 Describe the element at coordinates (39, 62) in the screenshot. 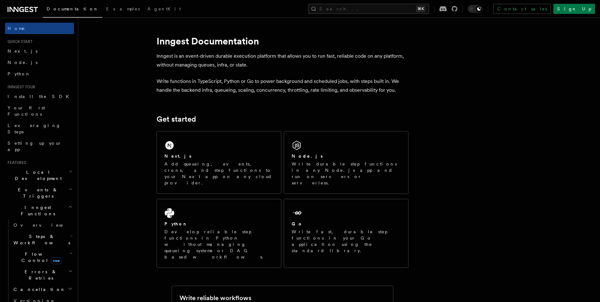

I see `a: Node.js` at that location.